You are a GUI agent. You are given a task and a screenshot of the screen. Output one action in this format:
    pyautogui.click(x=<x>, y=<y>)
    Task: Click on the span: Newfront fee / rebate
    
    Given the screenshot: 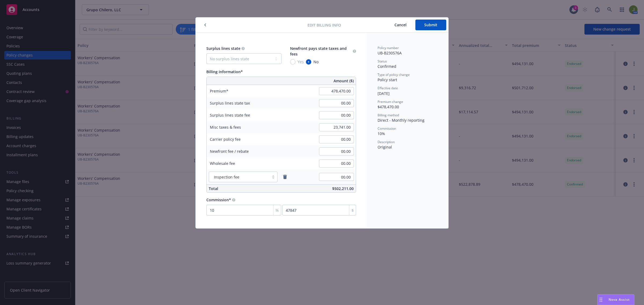 What is the action you would take?
    pyautogui.click(x=229, y=151)
    